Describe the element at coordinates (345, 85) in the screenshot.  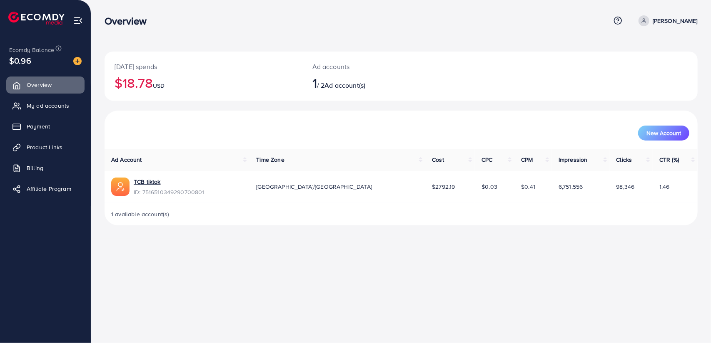
I see `span: Ad account(s)` at that location.